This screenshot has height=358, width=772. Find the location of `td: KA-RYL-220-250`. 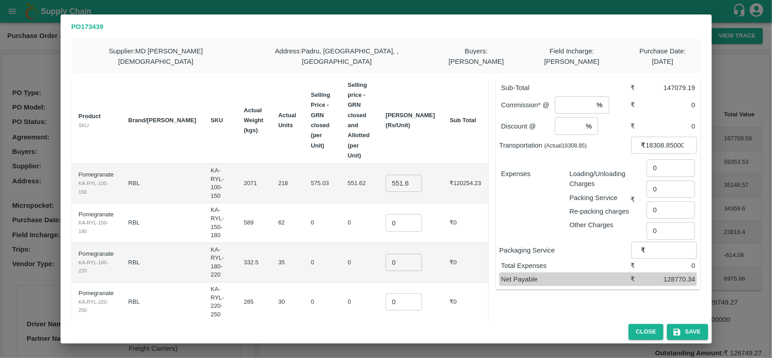

td: KA-RYL-220-250 is located at coordinates (220, 302).